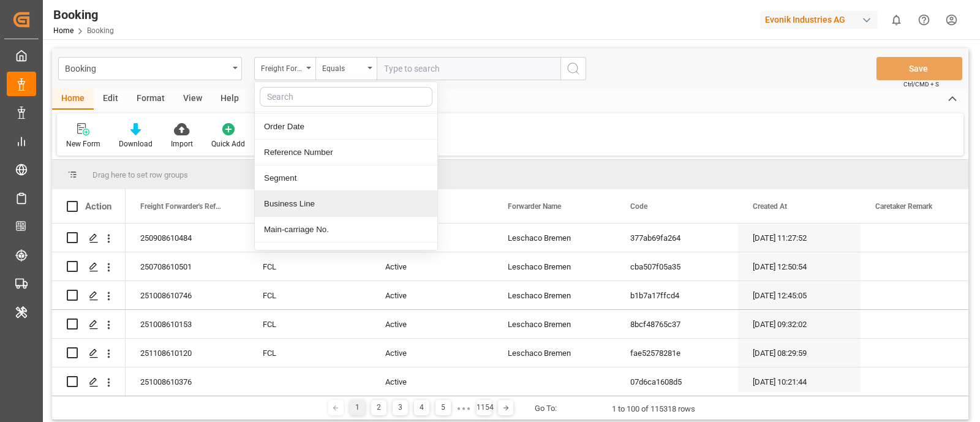 The image size is (980, 422). What do you see at coordinates (573, 68) in the screenshot?
I see `button: search button` at bounding box center [573, 68].